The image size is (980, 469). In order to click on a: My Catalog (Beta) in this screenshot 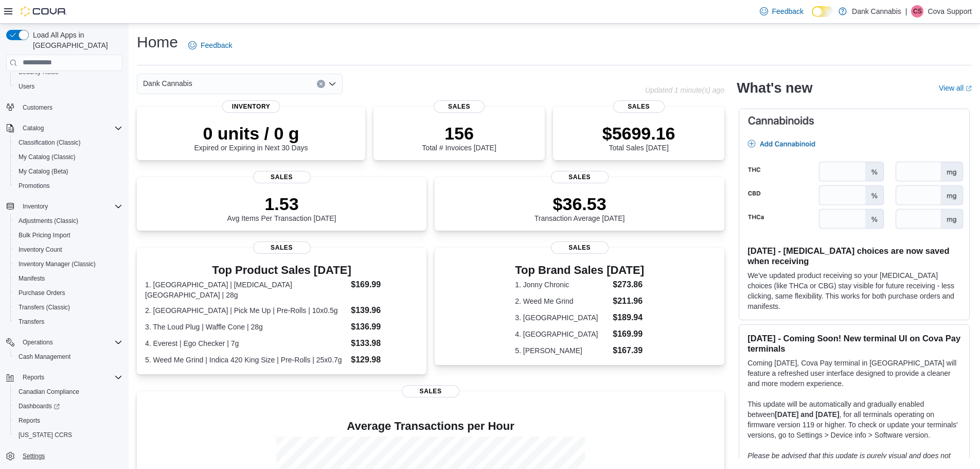, I will do `click(43, 171)`.